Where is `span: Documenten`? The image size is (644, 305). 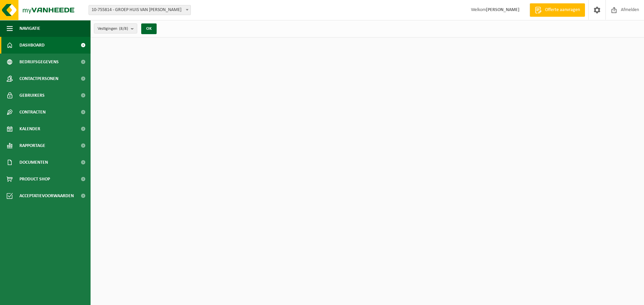
span: Documenten is located at coordinates (33, 162).